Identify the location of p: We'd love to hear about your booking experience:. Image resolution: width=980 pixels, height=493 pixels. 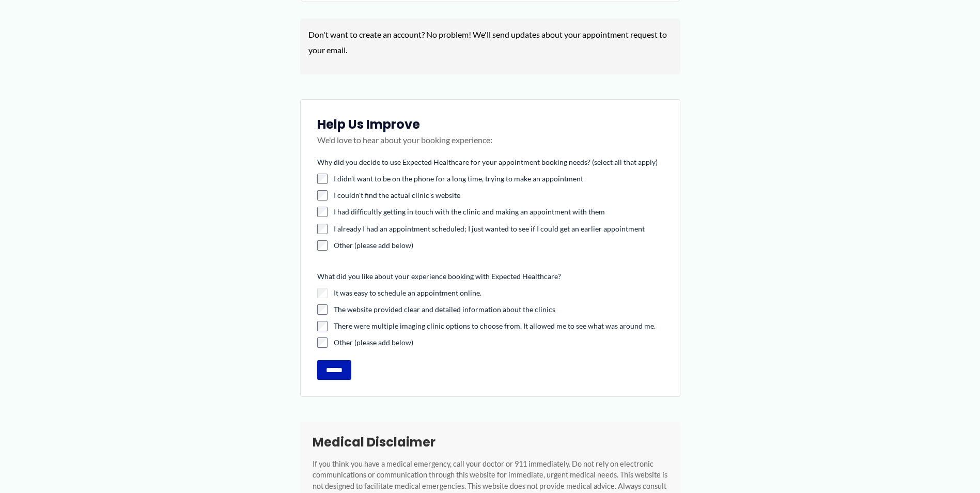
(490, 145).